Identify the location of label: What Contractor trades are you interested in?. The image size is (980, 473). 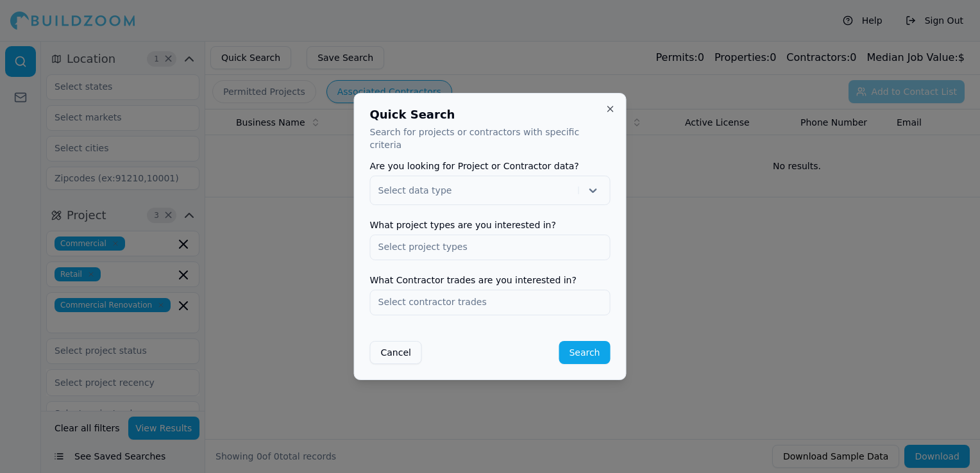
(490, 280).